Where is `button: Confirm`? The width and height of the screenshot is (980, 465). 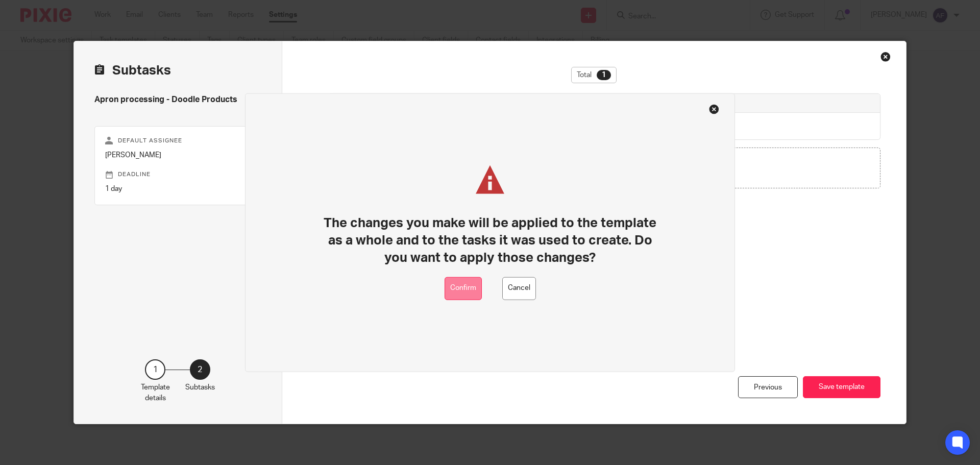
button: Confirm is located at coordinates (463, 288).